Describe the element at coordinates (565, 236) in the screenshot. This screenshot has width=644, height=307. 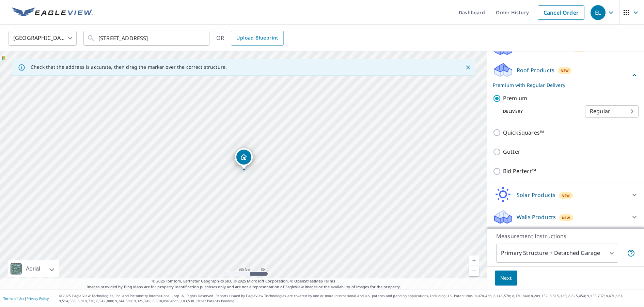
I see `p: Measurement Instructions` at that location.